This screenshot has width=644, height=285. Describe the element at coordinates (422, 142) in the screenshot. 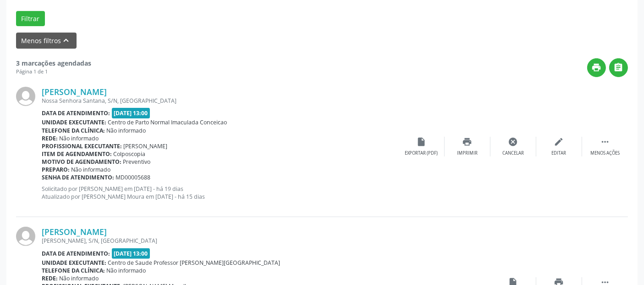

I see `i: insert_drive_file` at that location.